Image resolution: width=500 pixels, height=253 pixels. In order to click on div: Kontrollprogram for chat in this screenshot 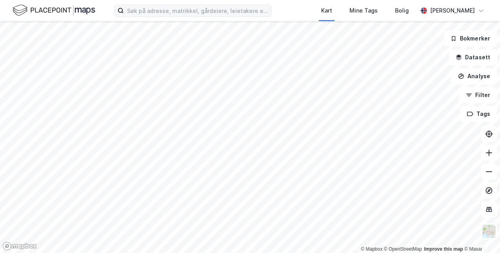, I will do `click(481, 234)`.